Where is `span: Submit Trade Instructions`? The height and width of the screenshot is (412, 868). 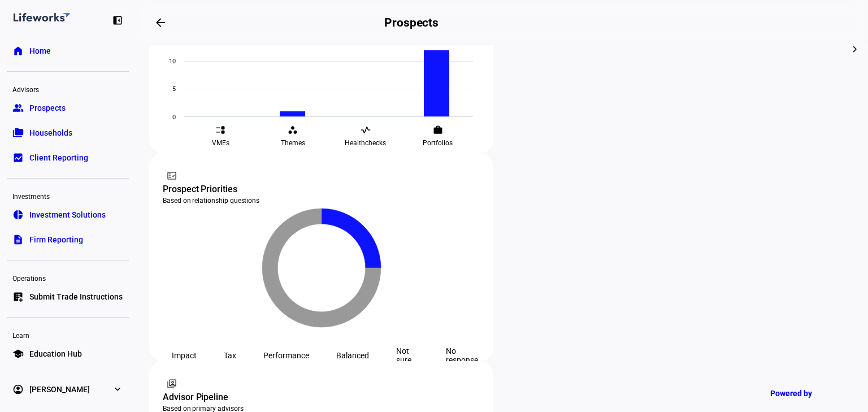
span: Submit Trade Instructions is located at coordinates (76, 297).